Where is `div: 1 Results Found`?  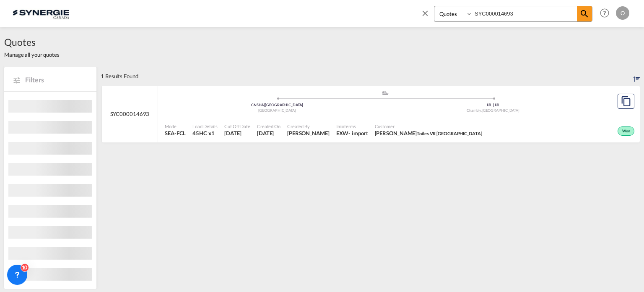
div: 1 Results Found is located at coordinates (119, 76).